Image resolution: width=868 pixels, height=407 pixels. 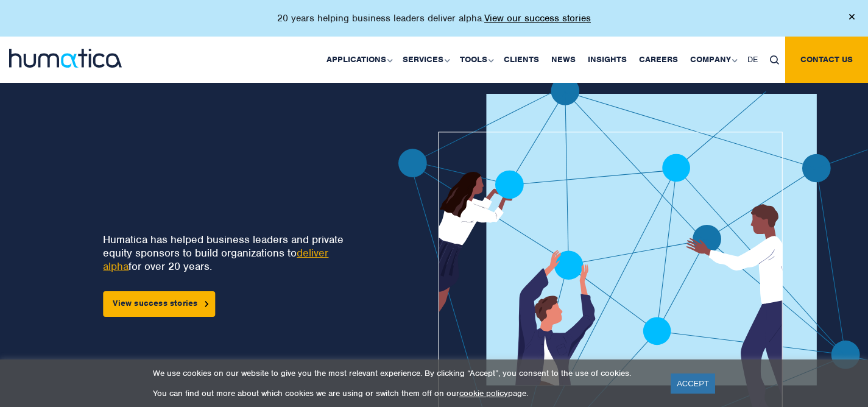 What do you see at coordinates (159, 304) in the screenshot?
I see `a: View success stories` at bounding box center [159, 304].